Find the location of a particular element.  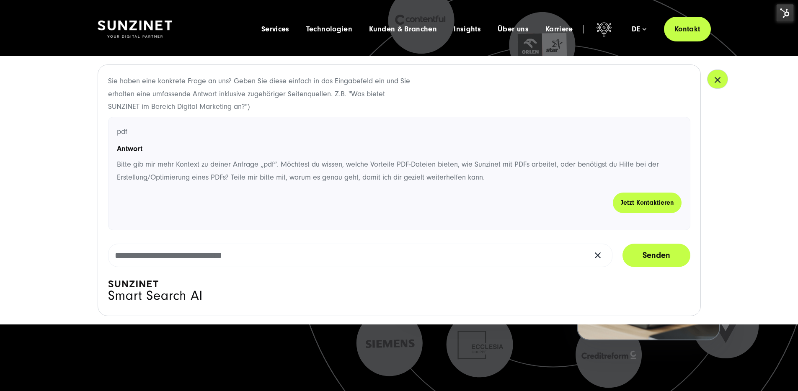

img: HubSpot Tools Menu Toggle is located at coordinates (785, 13).